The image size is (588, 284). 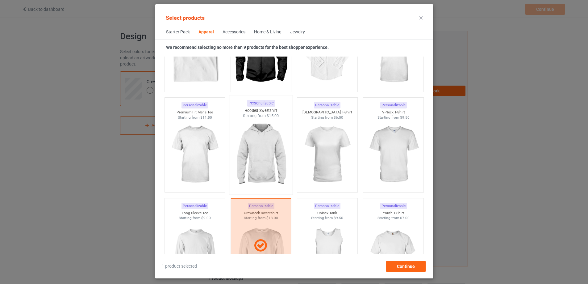 What do you see at coordinates (247, 47) in the screenshot?
I see `strong: We recommend selecting no more than 9 products for the best shopper experience.` at bounding box center [247, 47].